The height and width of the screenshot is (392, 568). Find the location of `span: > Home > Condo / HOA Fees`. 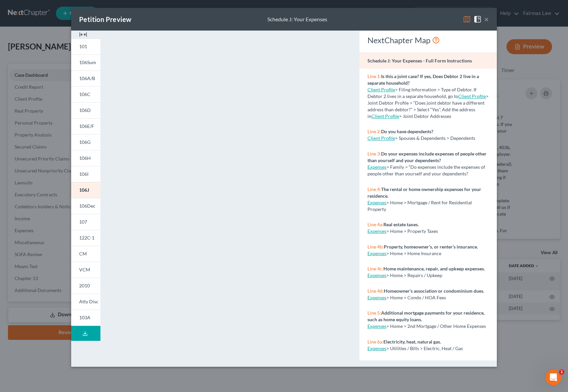

span: > Home > Condo / HOA Fees is located at coordinates (416, 297).